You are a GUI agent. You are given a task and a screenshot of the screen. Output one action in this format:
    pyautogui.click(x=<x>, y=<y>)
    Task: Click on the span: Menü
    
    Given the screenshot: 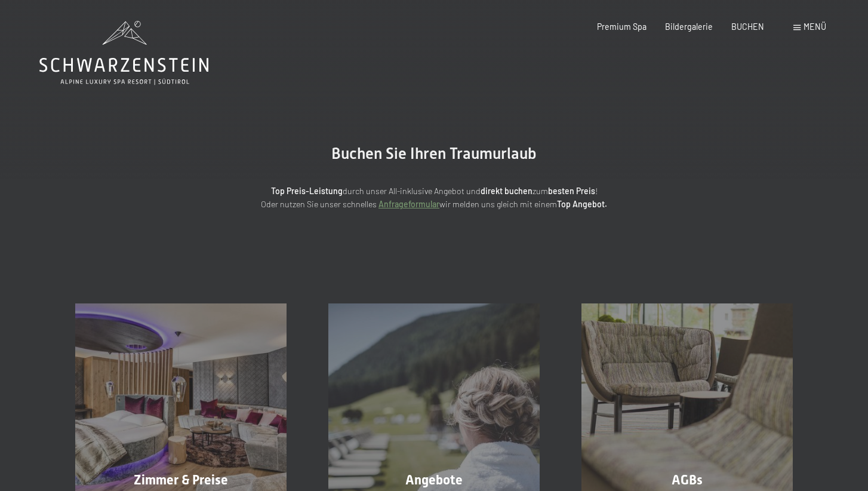 What is the action you would take?
    pyautogui.click(x=815, y=27)
    